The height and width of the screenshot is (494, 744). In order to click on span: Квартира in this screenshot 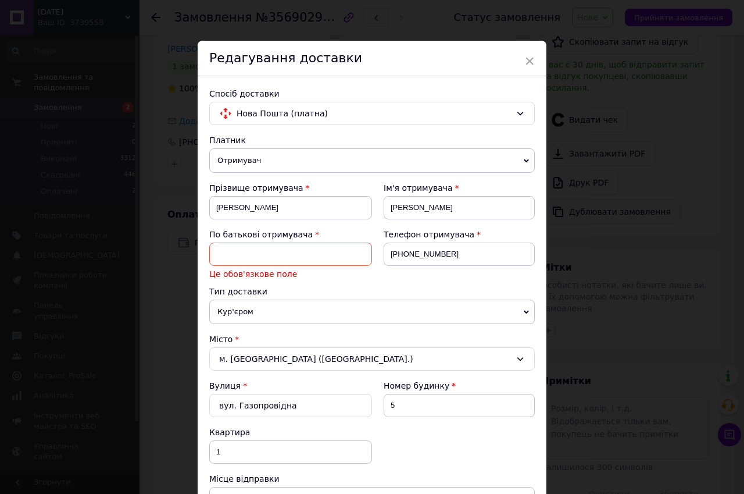, I will do `click(230, 432)`.